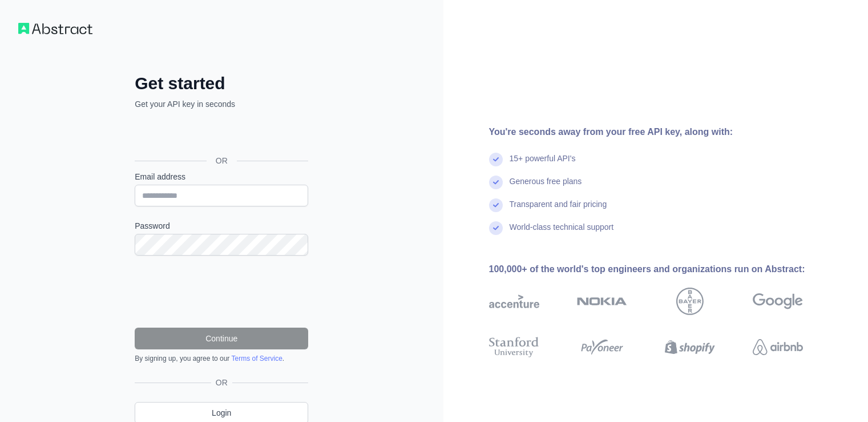  What do you see at coordinates (778, 347) in the screenshot?
I see `img: airbnb` at bounding box center [778, 347].